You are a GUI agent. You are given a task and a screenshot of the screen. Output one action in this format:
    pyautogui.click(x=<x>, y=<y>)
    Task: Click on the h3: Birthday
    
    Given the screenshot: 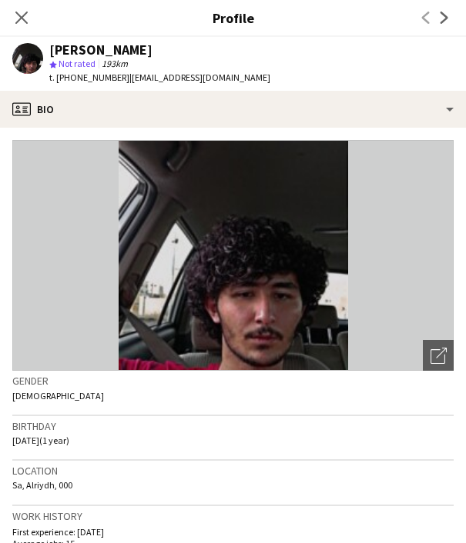 What is the action you would take?
    pyautogui.click(x=232, y=426)
    